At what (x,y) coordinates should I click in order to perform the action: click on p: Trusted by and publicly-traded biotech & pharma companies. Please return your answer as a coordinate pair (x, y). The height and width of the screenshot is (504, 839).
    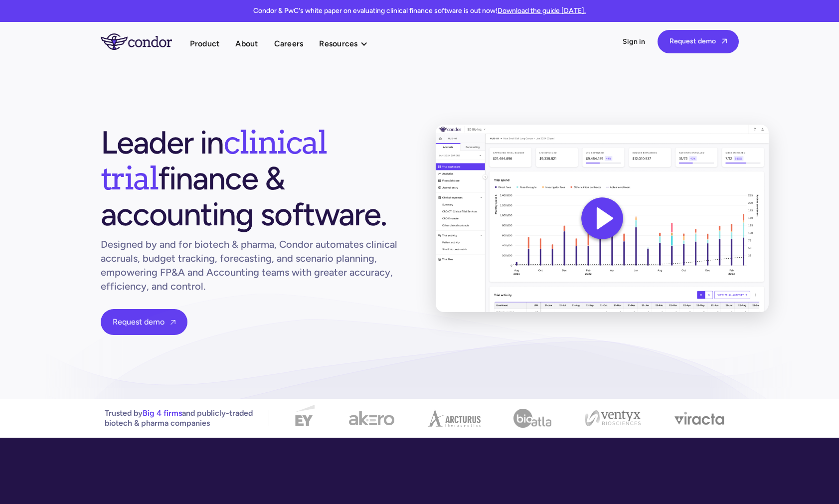
    Looking at the image, I should click on (179, 418).